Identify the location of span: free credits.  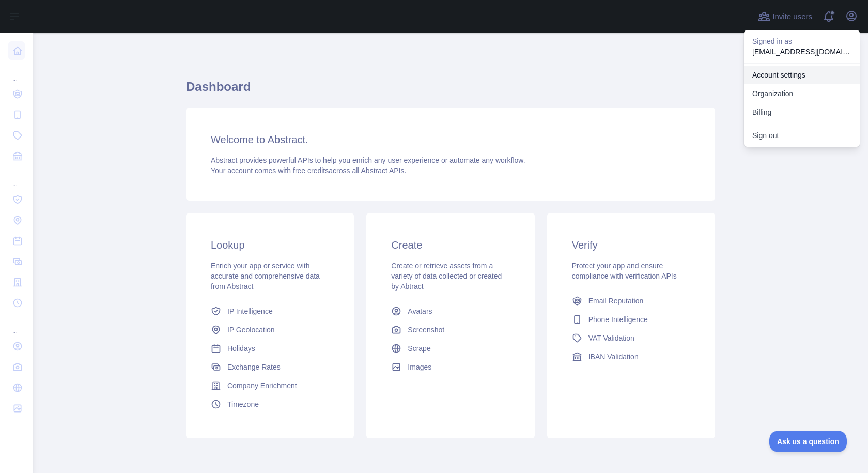
(311, 171).